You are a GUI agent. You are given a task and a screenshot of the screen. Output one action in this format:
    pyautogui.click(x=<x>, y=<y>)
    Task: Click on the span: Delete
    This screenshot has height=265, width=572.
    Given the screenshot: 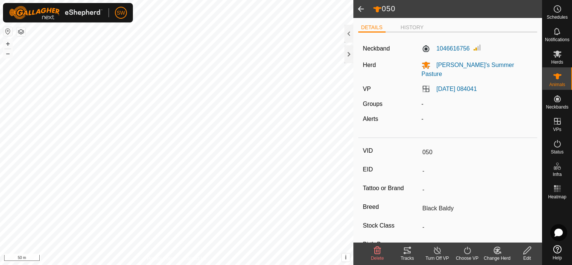 What is the action you would take?
    pyautogui.click(x=378, y=258)
    